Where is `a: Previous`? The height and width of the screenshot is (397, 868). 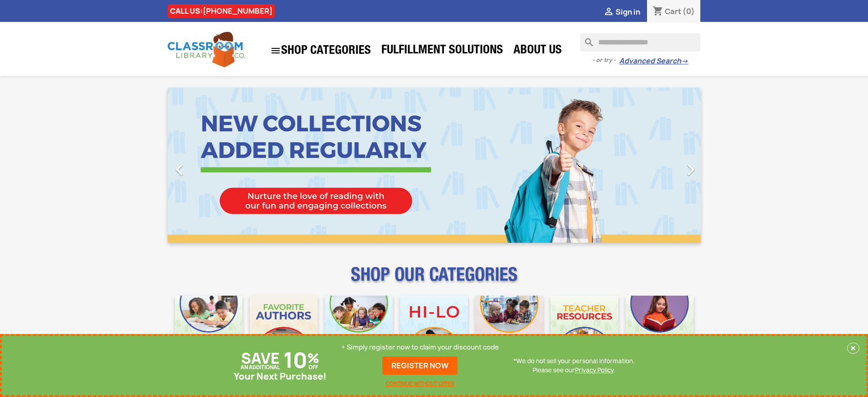
a: Previous is located at coordinates (207, 165).